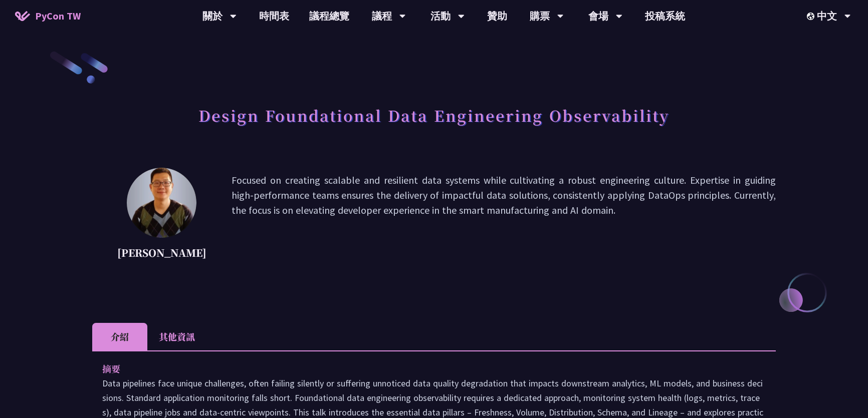 This screenshot has width=868, height=418. I want to click on a: PyCon TW, so click(48, 16).